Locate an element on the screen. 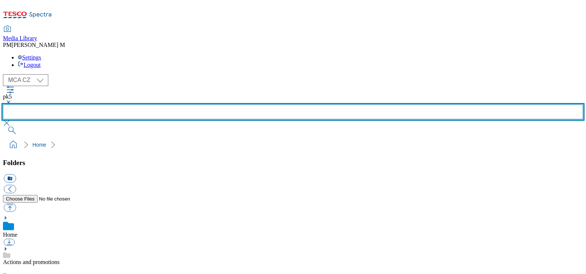  span: Media Library is located at coordinates (20, 38).